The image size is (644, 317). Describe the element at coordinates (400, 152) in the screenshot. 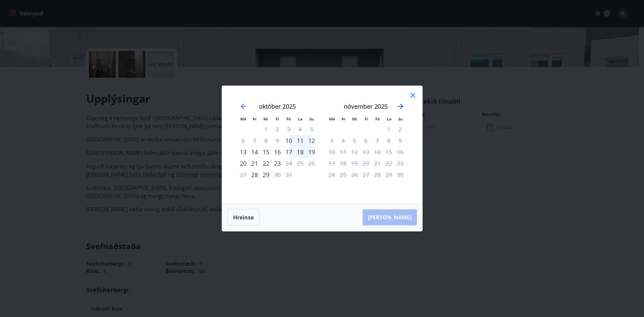

I see `td: Not available. sunnudagur, 16. nóvember 2025` at that location.